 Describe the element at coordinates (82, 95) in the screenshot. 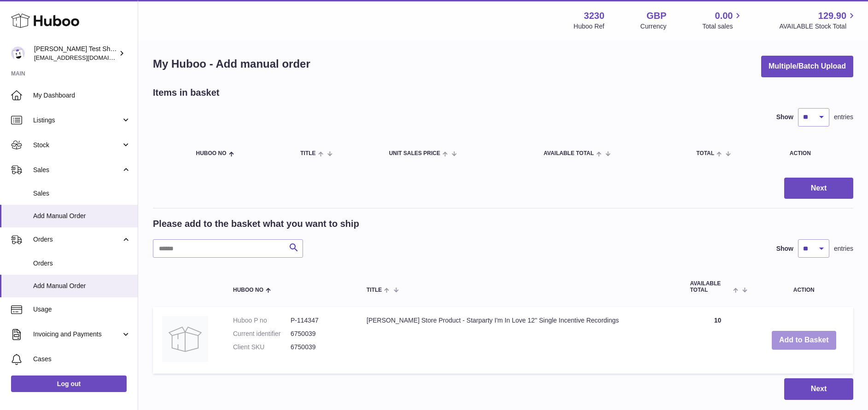

I see `span: My Dashboard` at that location.